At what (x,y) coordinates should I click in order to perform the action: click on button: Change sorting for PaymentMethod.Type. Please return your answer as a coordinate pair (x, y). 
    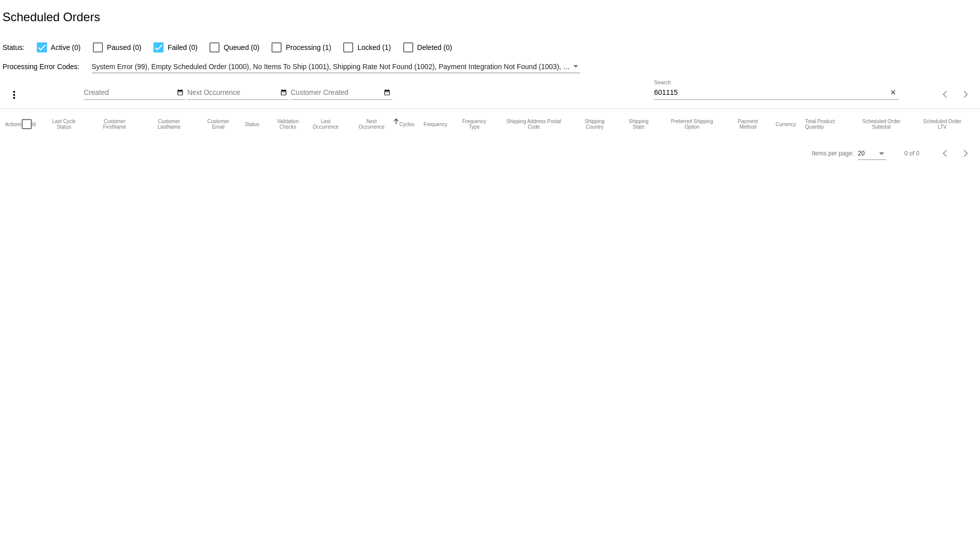
    Looking at the image, I should click on (748, 125).